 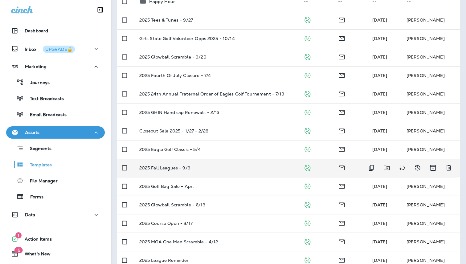 I want to click on p: Girls State Golf Volunteer Opps 2025 - 10/14, so click(x=187, y=39).